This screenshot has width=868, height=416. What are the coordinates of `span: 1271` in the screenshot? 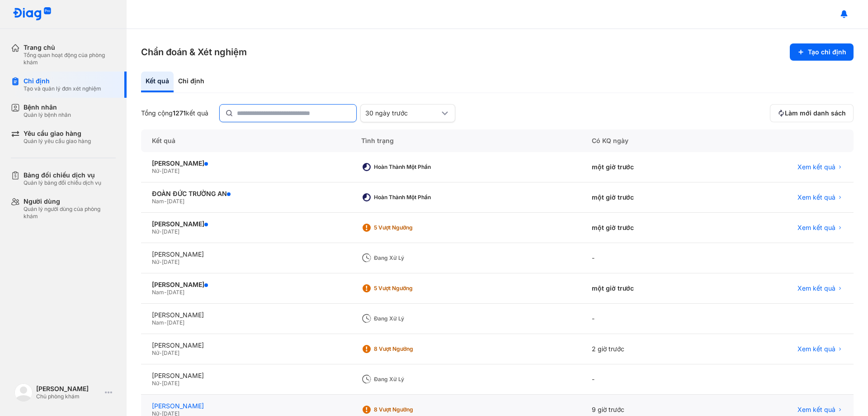 It's located at (179, 112).